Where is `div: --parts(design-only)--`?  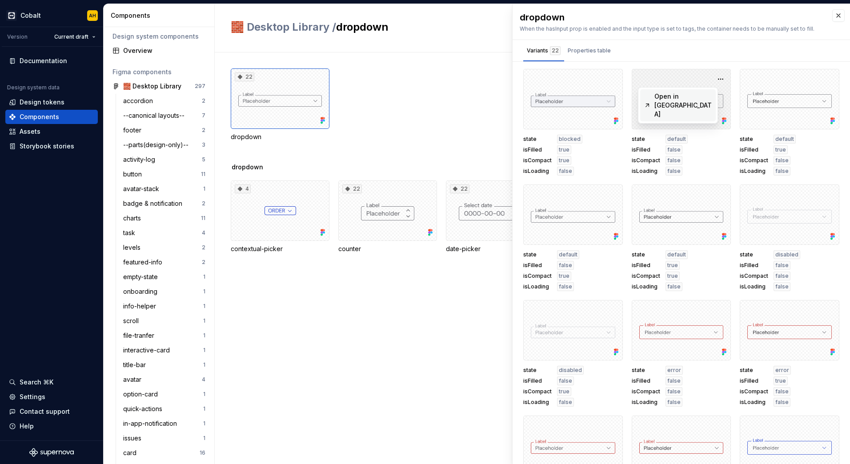
div: --parts(design-only)-- is located at coordinates (157, 145).